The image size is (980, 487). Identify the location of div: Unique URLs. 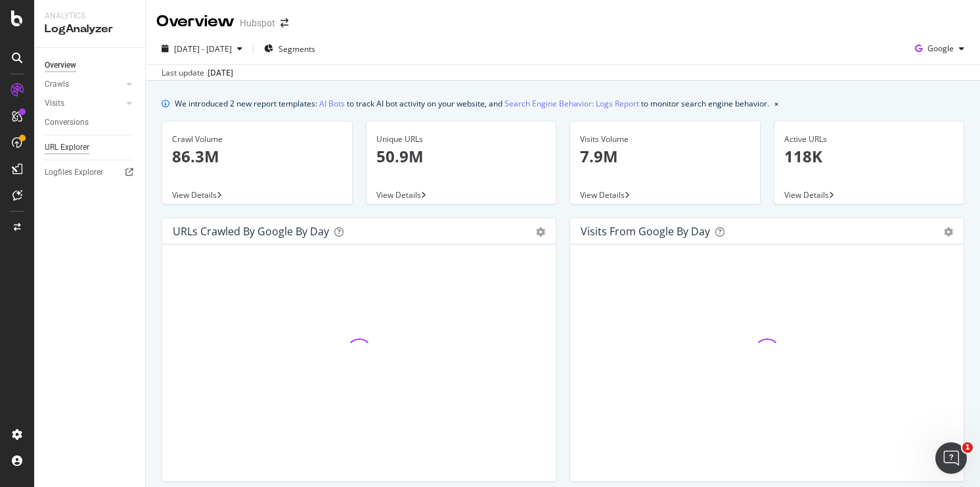
(461, 139).